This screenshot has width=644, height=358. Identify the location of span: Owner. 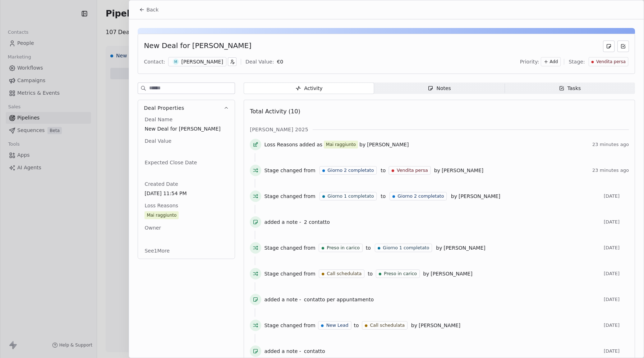
(153, 228).